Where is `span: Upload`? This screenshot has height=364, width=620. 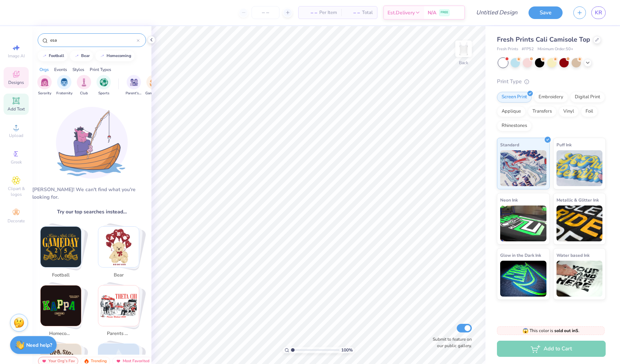 span: Upload is located at coordinates (16, 135).